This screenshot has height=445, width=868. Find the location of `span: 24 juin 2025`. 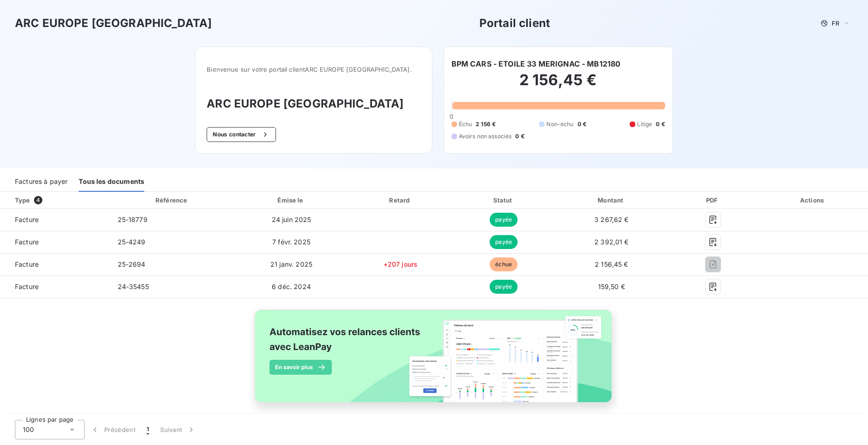

span: 24 juin 2025 is located at coordinates (292, 219).